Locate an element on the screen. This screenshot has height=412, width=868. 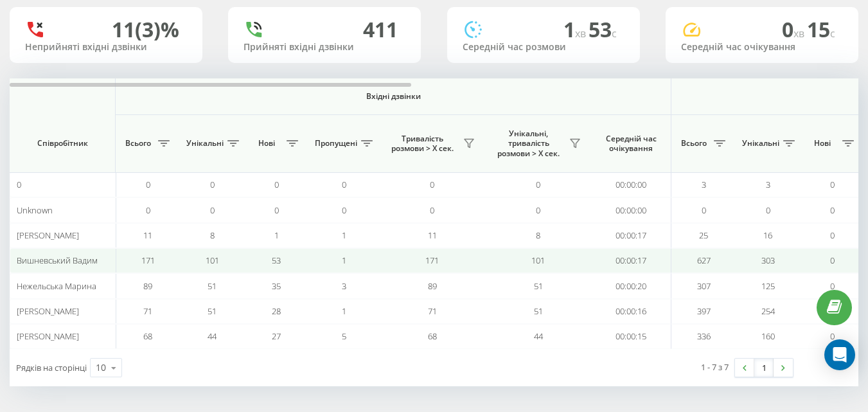
div: 411 is located at coordinates (380, 30).